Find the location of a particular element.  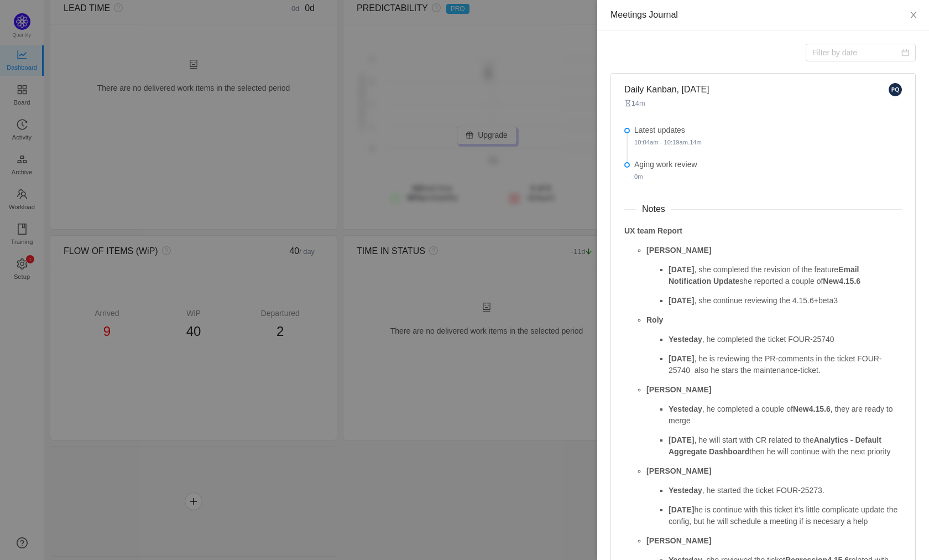

p: , she continue reviewing the 4.15.6+beta3 is located at coordinates (785, 301).